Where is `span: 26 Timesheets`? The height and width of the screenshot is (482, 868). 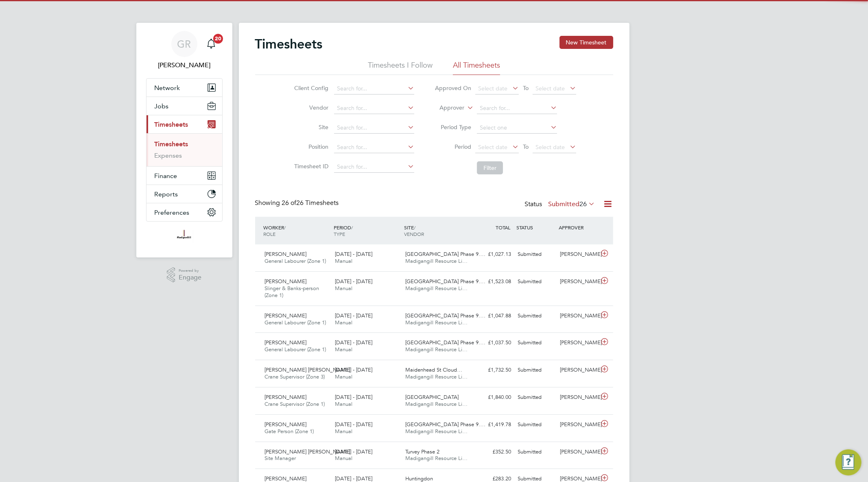
span: 26 Timesheets is located at coordinates (310, 203).